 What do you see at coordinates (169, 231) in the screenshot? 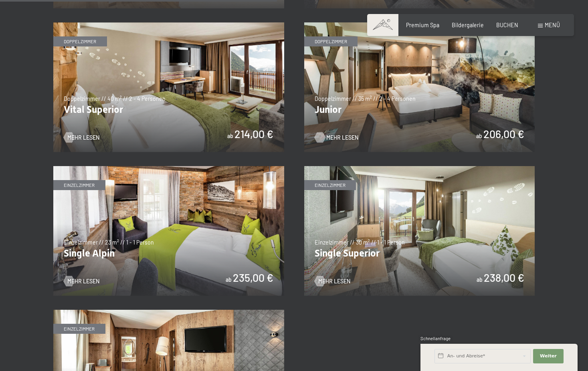
I see `img: Single Alpin` at bounding box center [169, 231].